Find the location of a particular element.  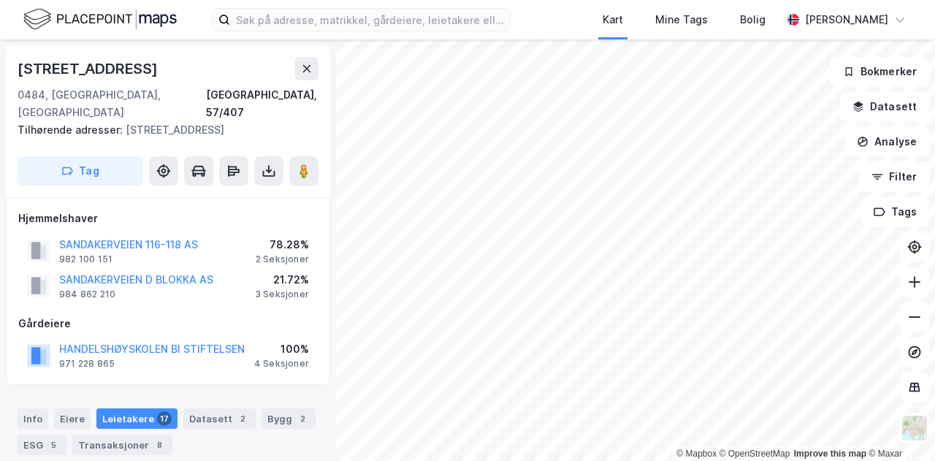

div: 971 228 865 is located at coordinates (87, 364).